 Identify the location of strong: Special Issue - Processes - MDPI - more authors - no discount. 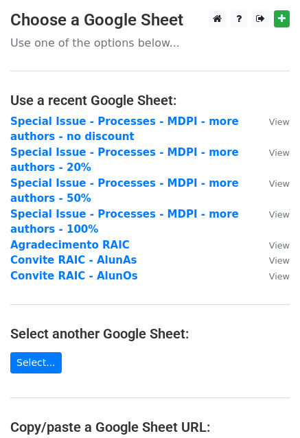
(124, 129).